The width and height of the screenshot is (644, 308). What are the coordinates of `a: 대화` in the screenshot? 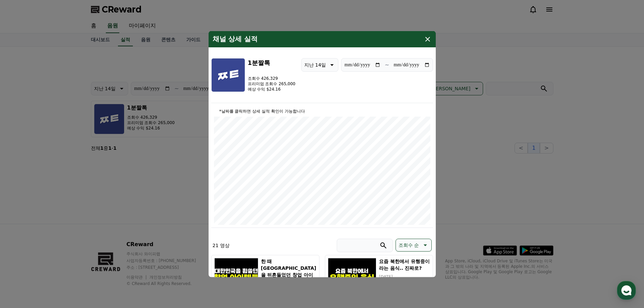 It's located at (66, 223).